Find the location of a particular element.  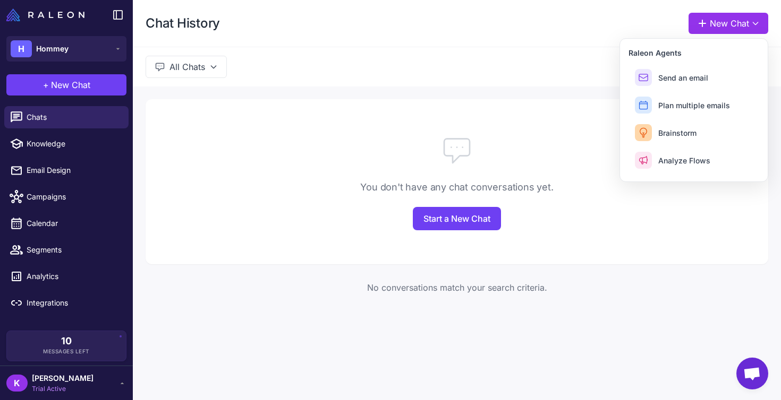

a: Start a New Chat is located at coordinates (457, 219).